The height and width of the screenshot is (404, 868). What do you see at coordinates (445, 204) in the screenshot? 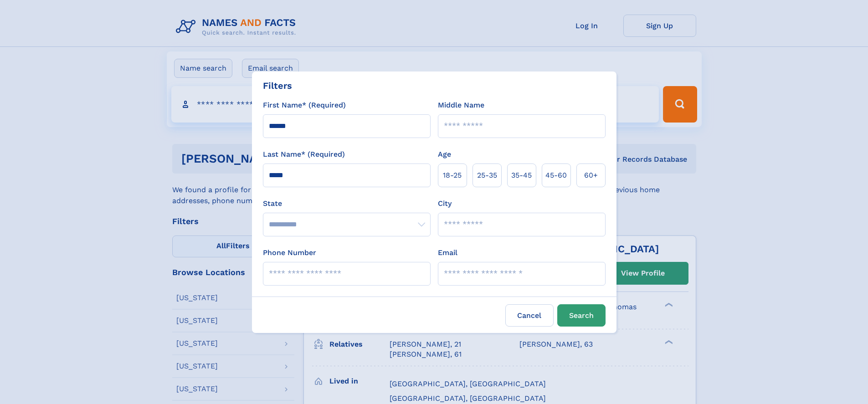
I see `label: City` at bounding box center [445, 204].